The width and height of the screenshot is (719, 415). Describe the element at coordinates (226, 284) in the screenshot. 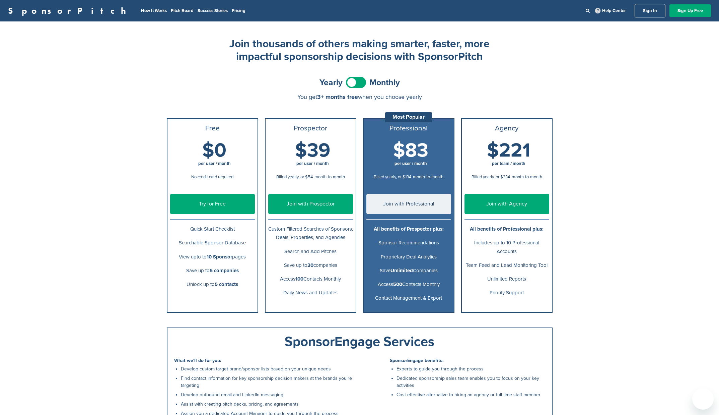

I see `b: 5 contacts` at that location.